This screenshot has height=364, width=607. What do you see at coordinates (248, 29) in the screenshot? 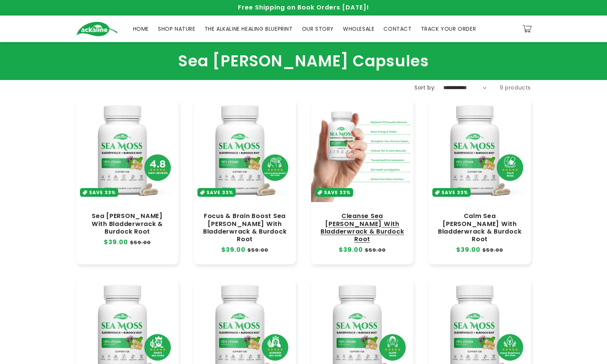
I see `span: THE ALKALINE HEALING BLUEPRINT` at bounding box center [248, 29].